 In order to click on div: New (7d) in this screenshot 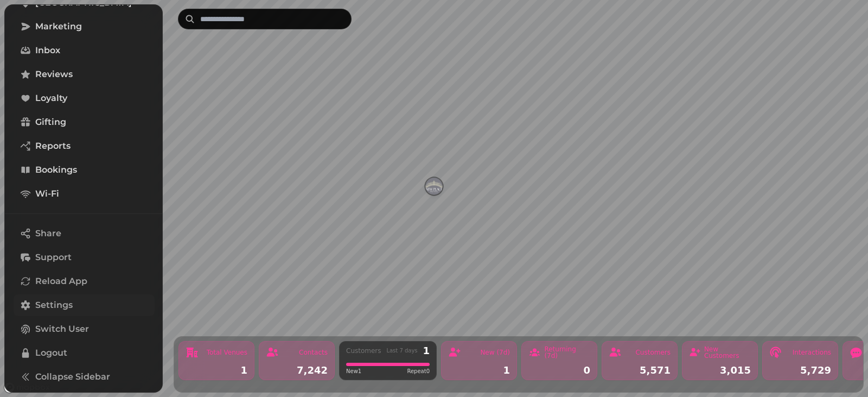, I will do `click(495, 352)`.